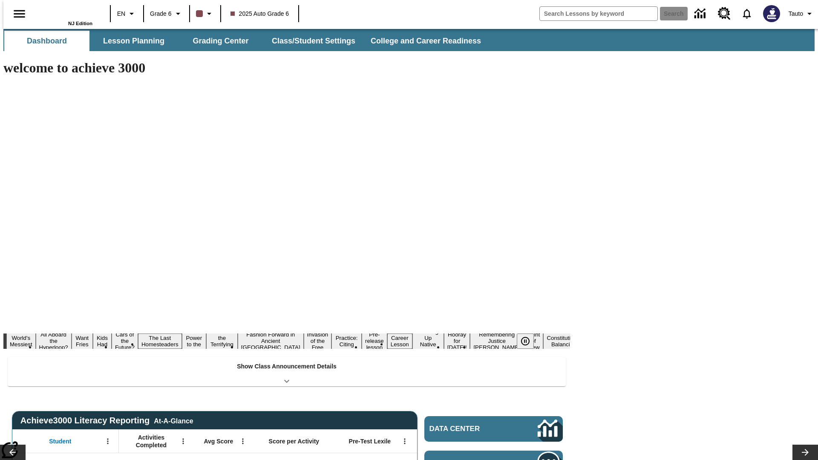 This screenshot has height=460, width=818. What do you see at coordinates (102, 341) in the screenshot?
I see `button: Slide 4 Dirty Jobs Kids Had To Do` at bounding box center [102, 341].